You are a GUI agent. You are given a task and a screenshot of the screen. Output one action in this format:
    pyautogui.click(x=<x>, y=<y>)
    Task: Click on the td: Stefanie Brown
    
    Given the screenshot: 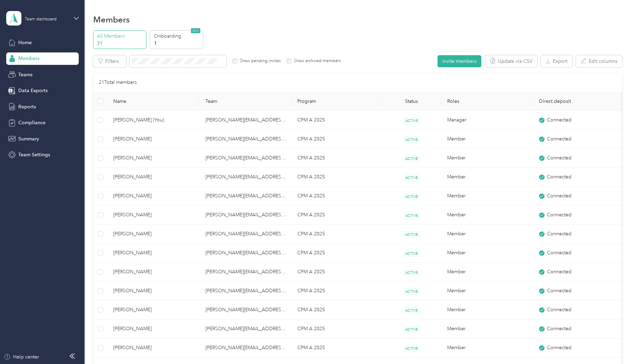 What is the action you would take?
    pyautogui.click(x=154, y=177)
    